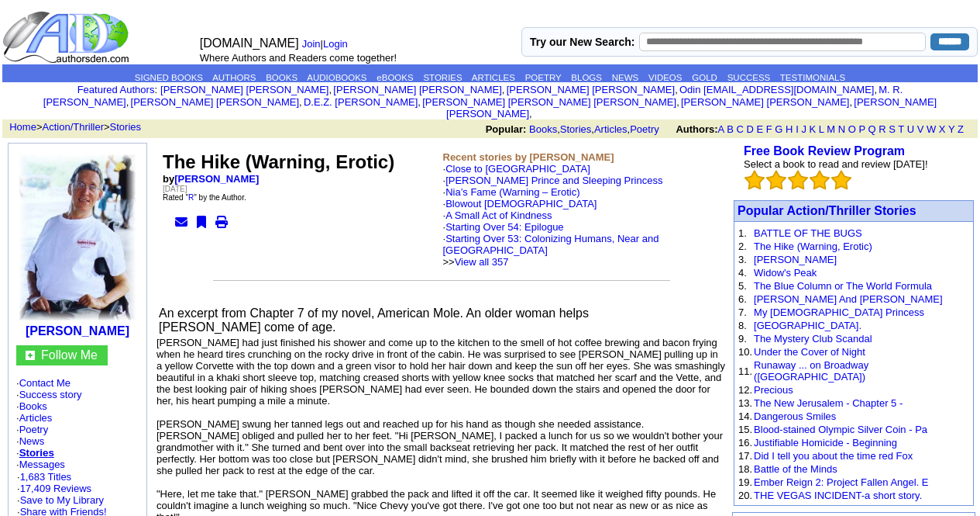 This screenshot has width=980, height=516. What do you see at coordinates (960, 128) in the screenshot?
I see `a: Z` at bounding box center [960, 128].